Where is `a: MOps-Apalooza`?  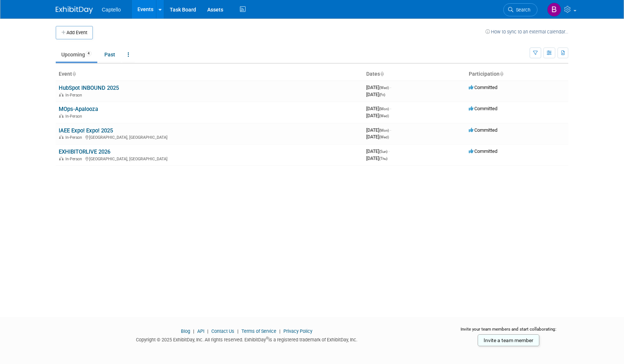
a: MOps-Apalooza is located at coordinates (78, 109).